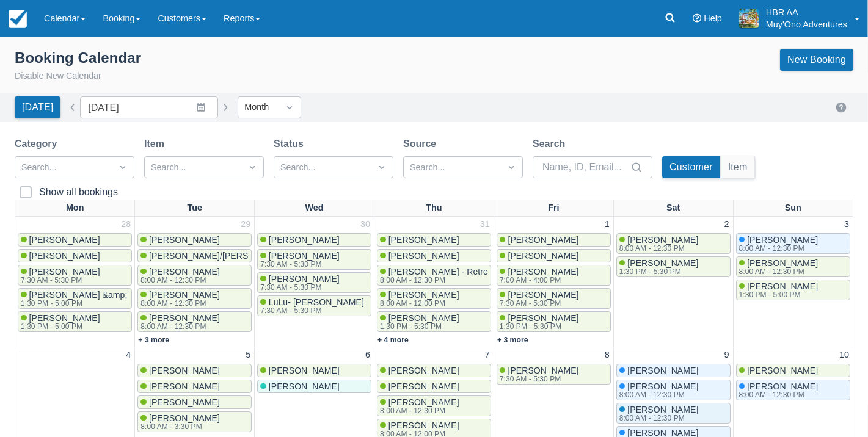 The height and width of the screenshot is (437, 868). What do you see at coordinates (419, 304) in the screenshot?
I see `div: 8:00 AM - 12:00 PM` at bounding box center [419, 304].